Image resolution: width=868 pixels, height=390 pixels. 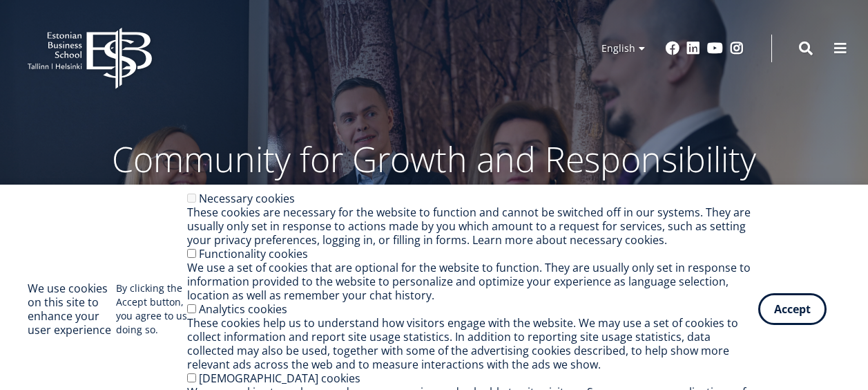 What do you see at coordinates (693, 49) in the screenshot?
I see `a: Linkedin` at bounding box center [693, 49].